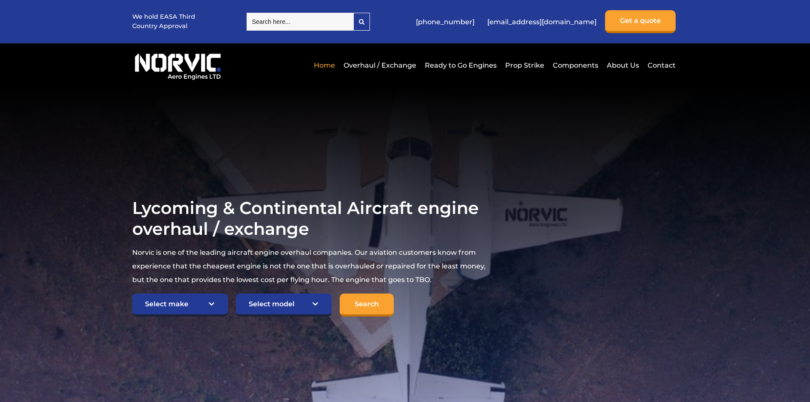  I want to click on a: Get a quote, so click(640, 22).